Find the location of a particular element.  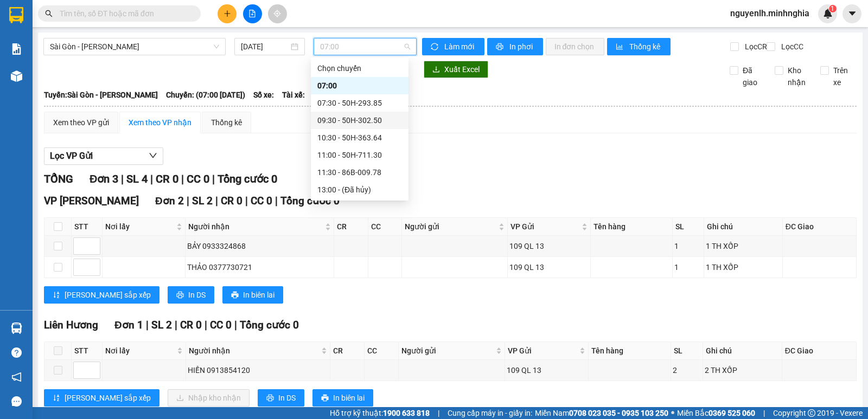

button: syncLàm mới is located at coordinates (453, 47).